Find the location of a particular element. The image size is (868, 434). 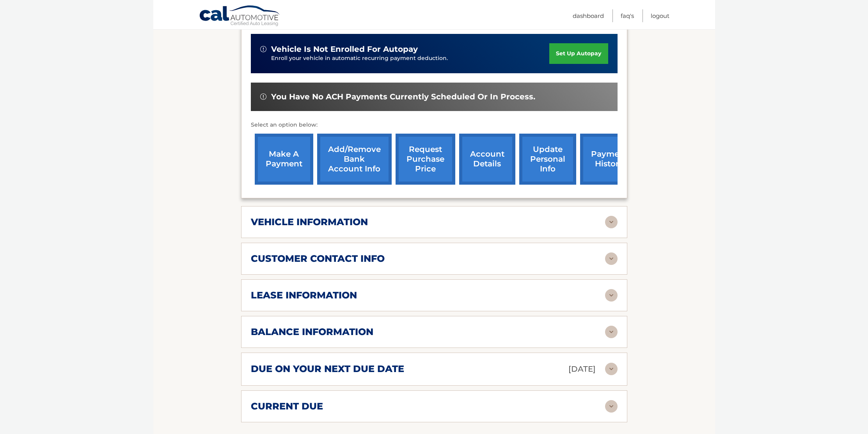

a: update personal info is located at coordinates (548, 159).